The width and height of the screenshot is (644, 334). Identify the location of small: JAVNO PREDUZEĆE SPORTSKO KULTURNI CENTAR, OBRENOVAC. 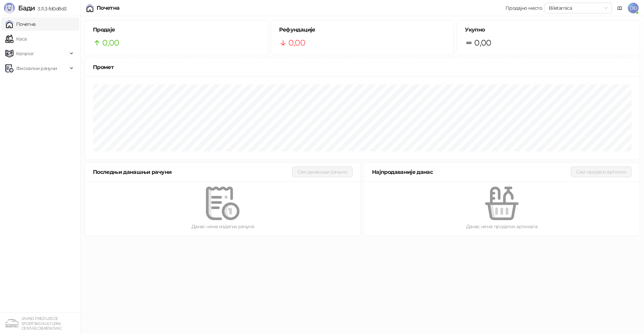
(41, 323).